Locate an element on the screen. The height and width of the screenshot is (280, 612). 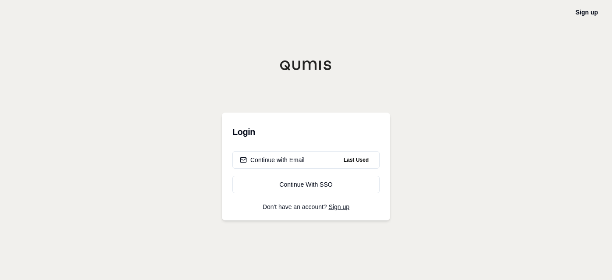
img: Qumis is located at coordinates (306, 65).